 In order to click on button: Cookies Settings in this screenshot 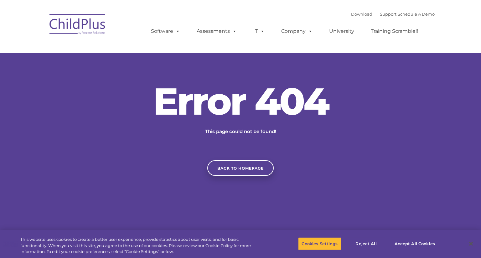, I will do `click(319, 244)`.